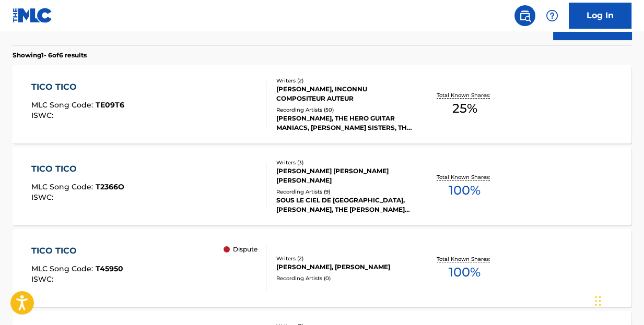 Image resolution: width=644 pixels, height=325 pixels. Describe the element at coordinates (110, 187) in the screenshot. I see `span: T2366O` at that location.